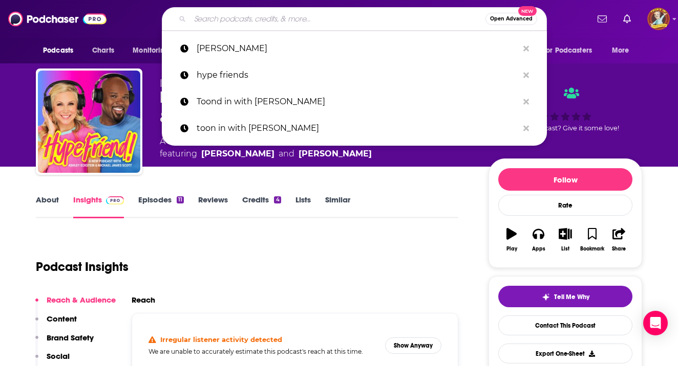  Describe the element at coordinates (143, 300) in the screenshot. I see `h2: Reach` at that location.